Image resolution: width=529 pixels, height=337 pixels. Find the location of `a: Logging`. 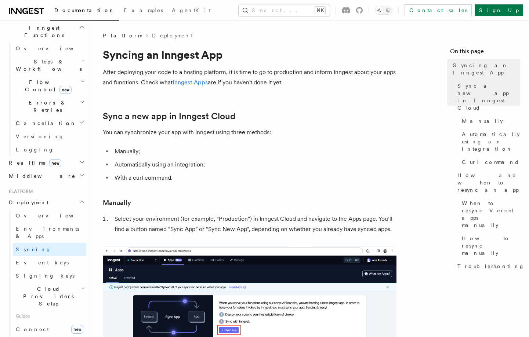

a: Logging is located at coordinates (50, 150).